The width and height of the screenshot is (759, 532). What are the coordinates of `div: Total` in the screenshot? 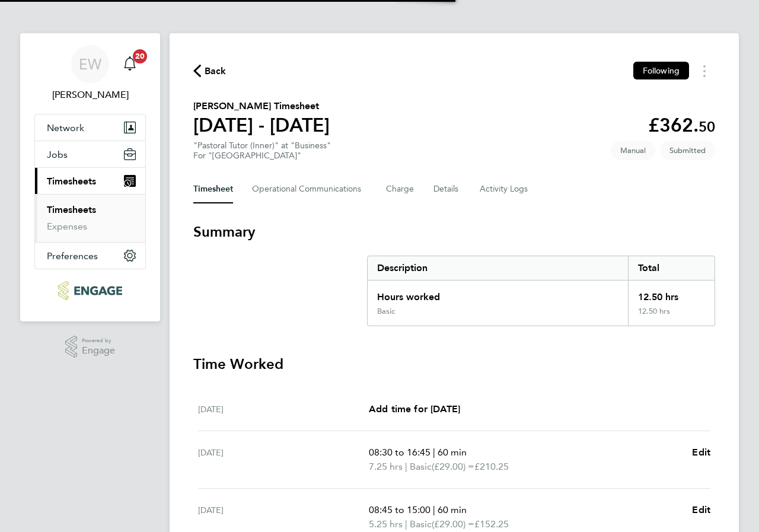 It's located at (671, 268).